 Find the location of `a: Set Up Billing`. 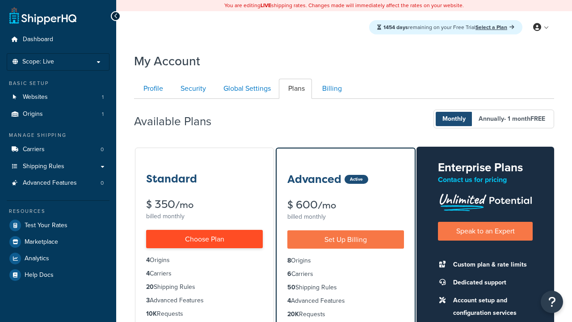

a: Set Up Billing is located at coordinates (345, 239).